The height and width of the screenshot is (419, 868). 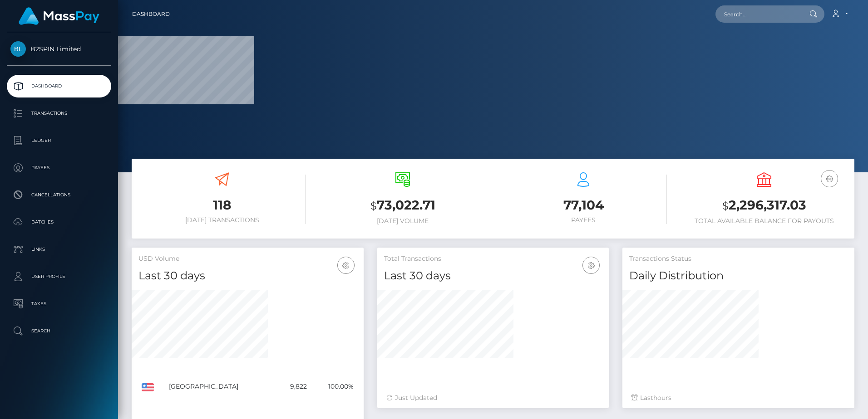 What do you see at coordinates (148, 387) in the screenshot?
I see `img: US.png` at bounding box center [148, 387].